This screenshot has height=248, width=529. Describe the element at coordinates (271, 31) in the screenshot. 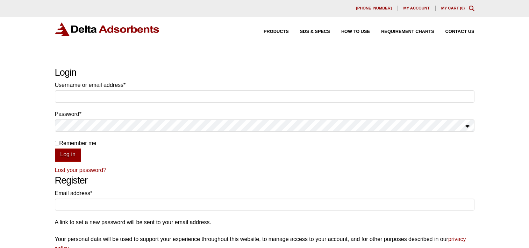

I see `a: Products` at that location.